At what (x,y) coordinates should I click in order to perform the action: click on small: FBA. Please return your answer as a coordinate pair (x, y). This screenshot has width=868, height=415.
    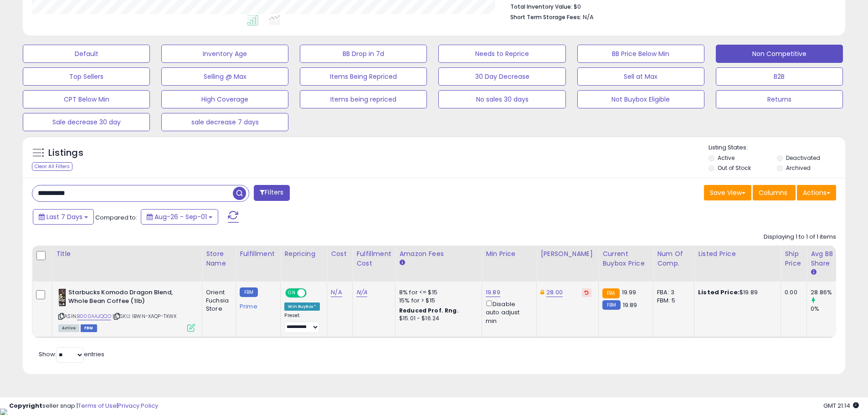
    Looking at the image, I should click on (611, 293).